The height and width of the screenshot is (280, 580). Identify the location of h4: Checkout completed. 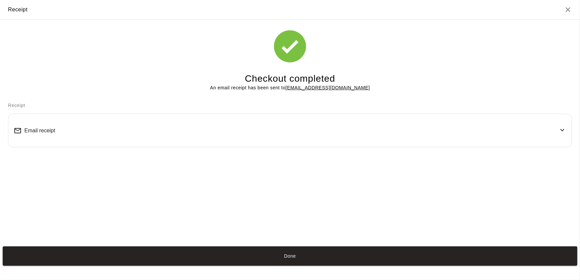
(290, 79).